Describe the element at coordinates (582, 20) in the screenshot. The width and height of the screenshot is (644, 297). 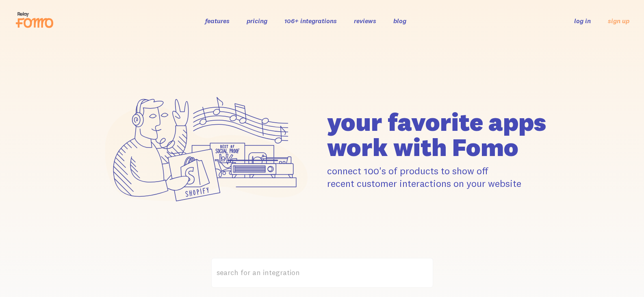
I see `a: log in` at that location.